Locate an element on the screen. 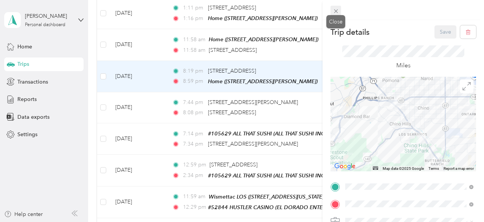  a: Terms (opens in new tab) is located at coordinates (434, 168).